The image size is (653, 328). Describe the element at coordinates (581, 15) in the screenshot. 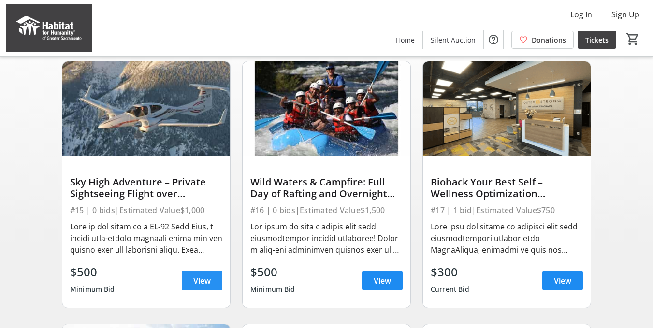

I see `button: Log In` at that location.